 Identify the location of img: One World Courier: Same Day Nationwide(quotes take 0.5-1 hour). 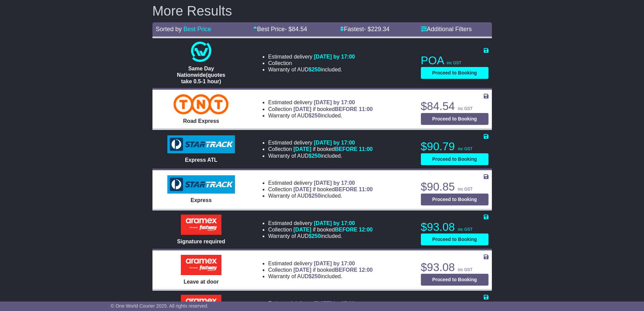
(201, 52).